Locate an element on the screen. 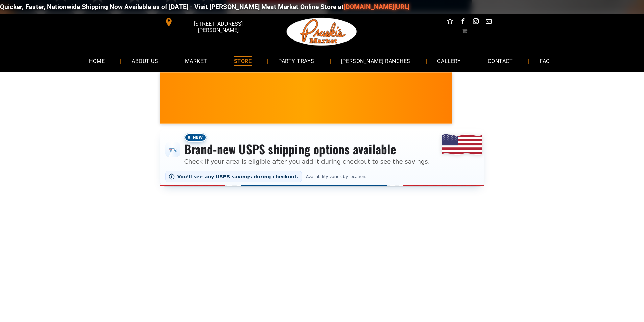 Image resolution: width=644 pixels, height=322 pixels. a: Social network is located at coordinates (450, 22).